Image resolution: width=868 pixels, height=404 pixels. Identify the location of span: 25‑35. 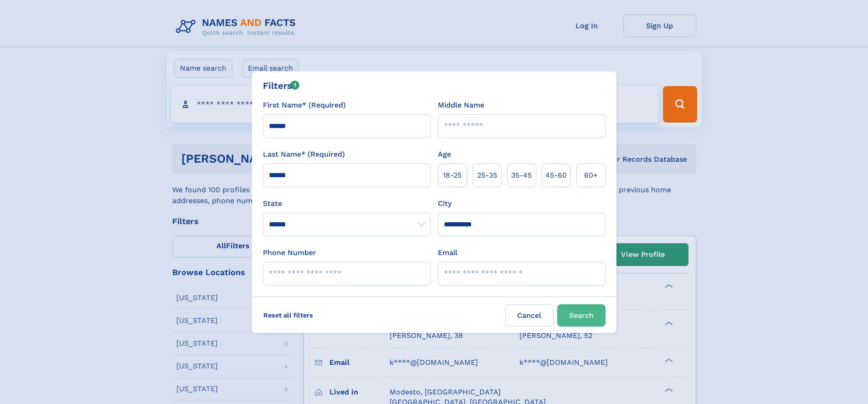
(487, 175).